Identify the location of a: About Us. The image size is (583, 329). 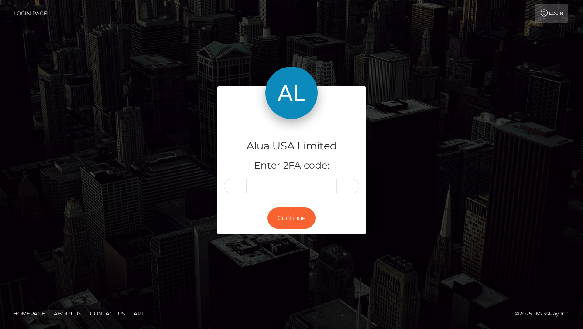
(67, 314).